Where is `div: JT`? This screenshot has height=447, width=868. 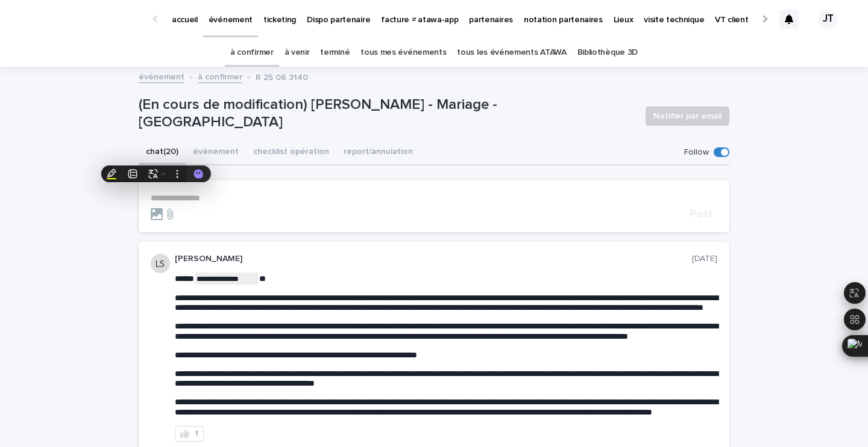 div: JT is located at coordinates (828, 19).